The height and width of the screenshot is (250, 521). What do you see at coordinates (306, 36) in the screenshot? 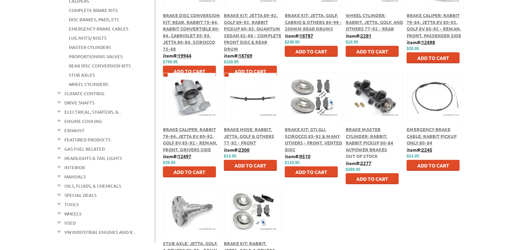
I see `u: 18787` at bounding box center [306, 36].